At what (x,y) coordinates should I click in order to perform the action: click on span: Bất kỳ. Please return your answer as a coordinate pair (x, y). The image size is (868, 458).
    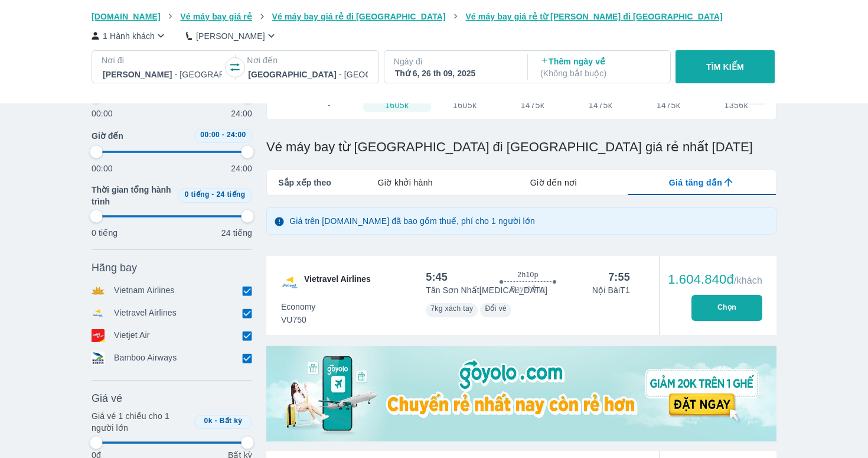
    Looking at the image, I should click on (231, 421).